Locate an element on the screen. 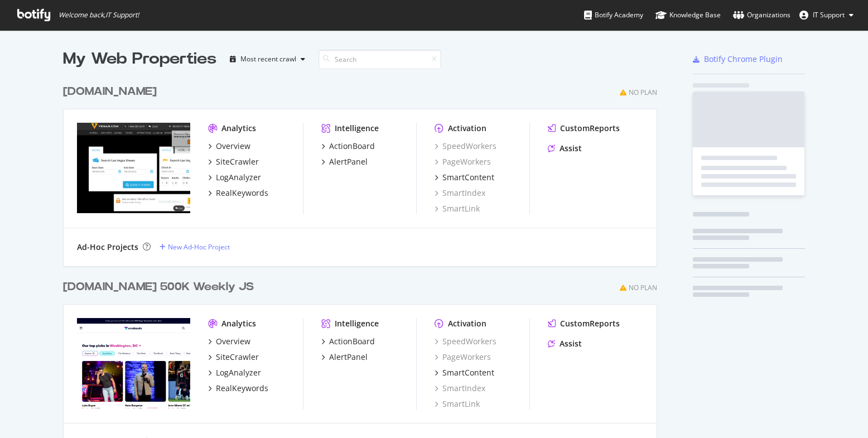 This screenshot has width=868, height=438. div: Botify Chrome Plugin is located at coordinates (743, 59).